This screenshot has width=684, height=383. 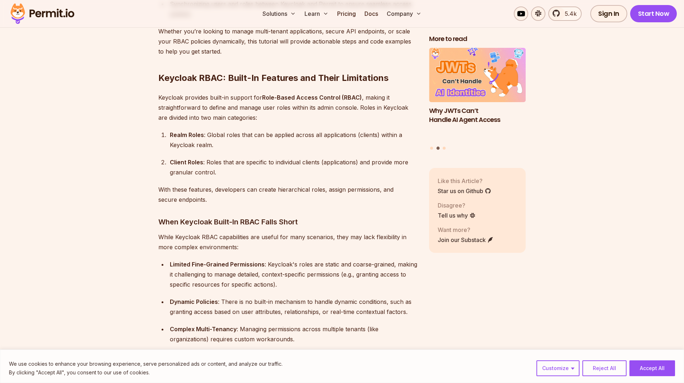 I want to click on a: Sign In, so click(x=609, y=14).